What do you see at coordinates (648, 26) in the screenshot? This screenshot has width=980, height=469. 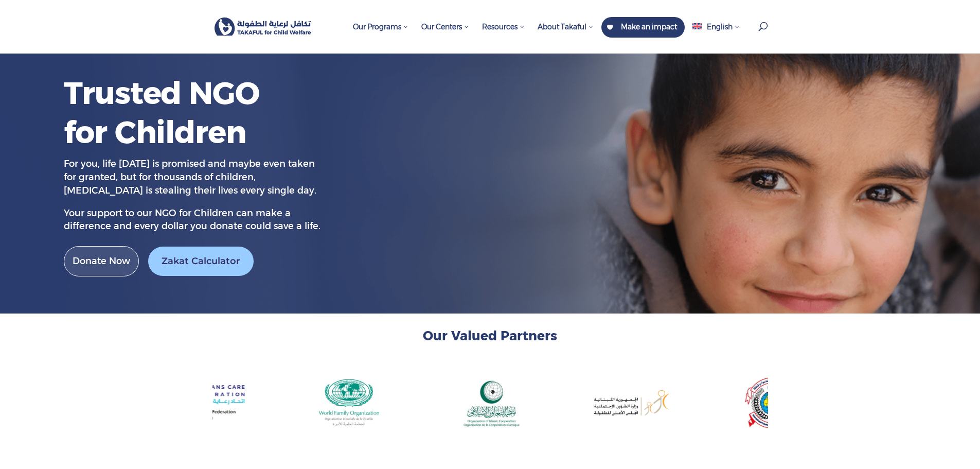 I see `span: Make an impact` at bounding box center [648, 26].